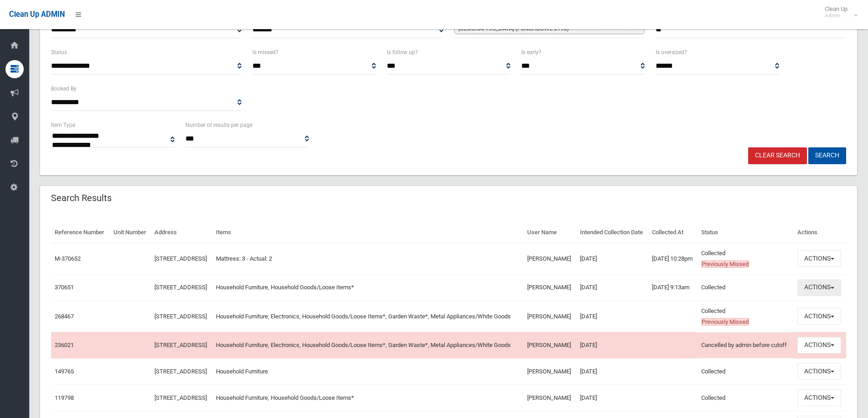  What do you see at coordinates (80, 232) in the screenshot?
I see `th: Reference Number` at bounding box center [80, 232].